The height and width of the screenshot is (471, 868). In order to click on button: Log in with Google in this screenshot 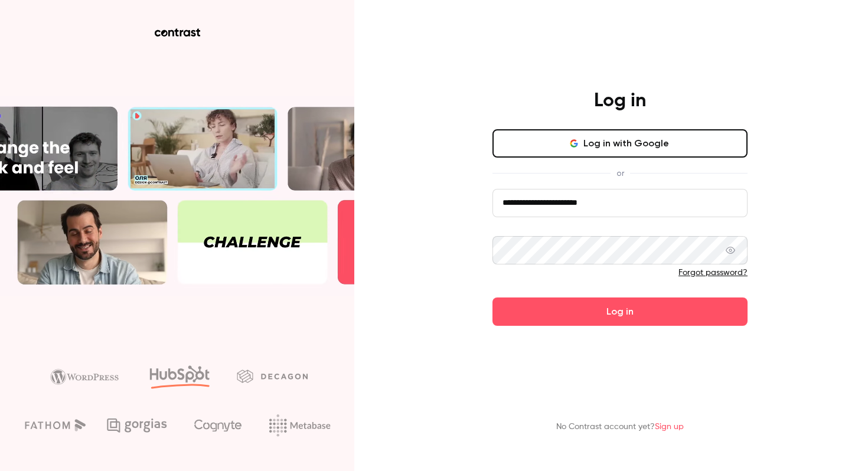, I will do `click(620, 144)`.